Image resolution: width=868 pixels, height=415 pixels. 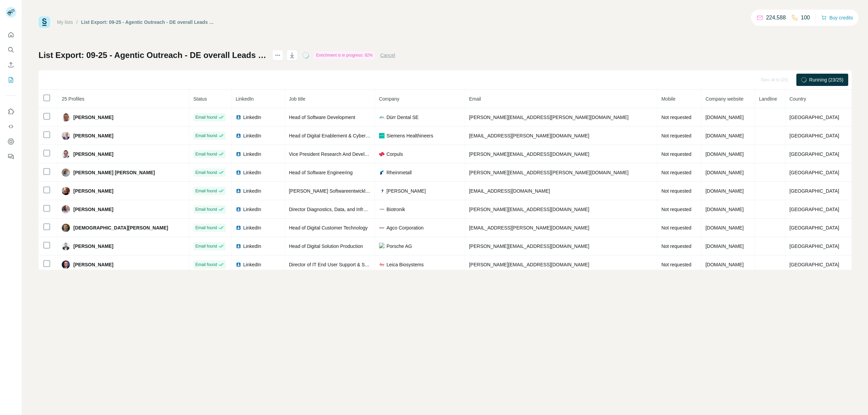 What do you see at coordinates (334, 265) in the screenshot?
I see `span: Director of IT End User Support & Services` at bounding box center [334, 265].